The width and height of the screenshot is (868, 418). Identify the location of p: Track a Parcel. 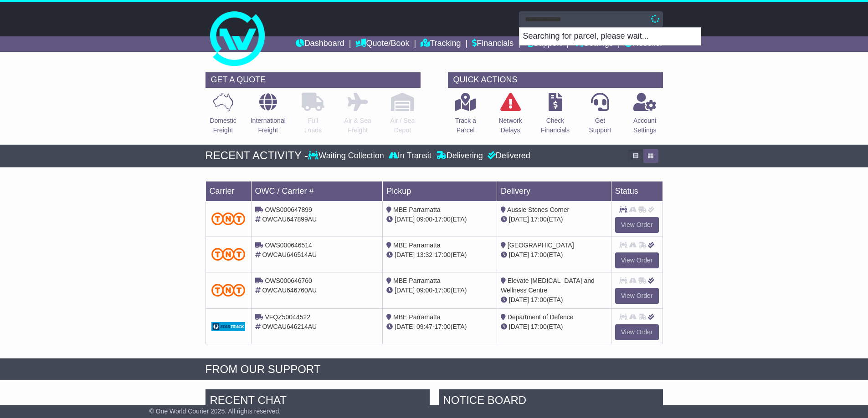
(465, 126).